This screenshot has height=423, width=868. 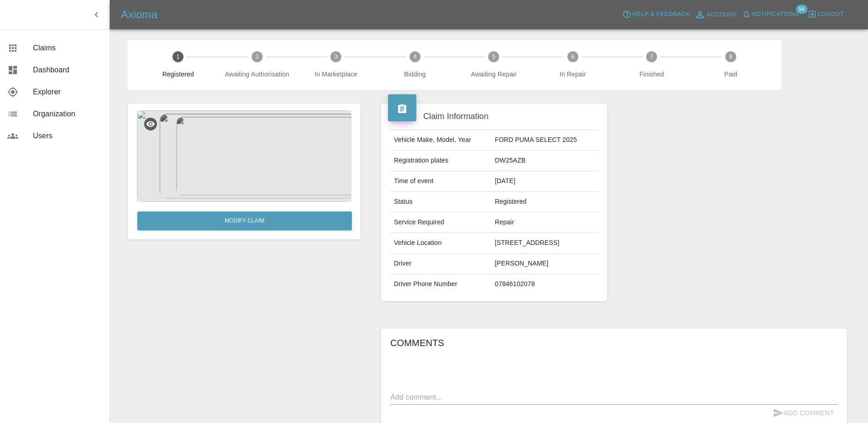 I want to click on td: 07846102078, so click(x=545, y=284).